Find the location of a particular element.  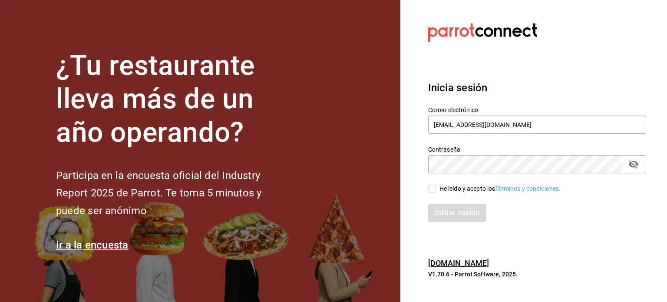

button: passwordField is located at coordinates (634, 164).